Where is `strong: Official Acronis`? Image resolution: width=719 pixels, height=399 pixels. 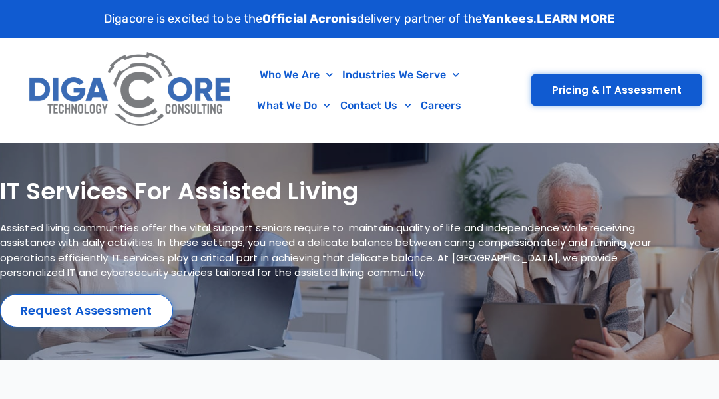
strong: Official Acronis is located at coordinates (310, 19).